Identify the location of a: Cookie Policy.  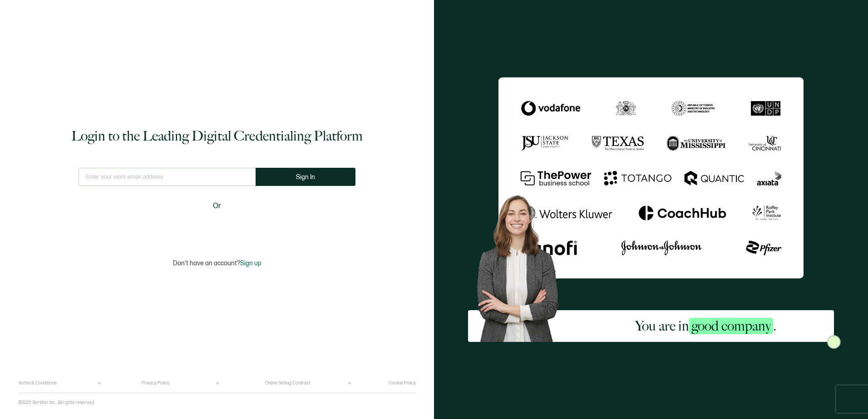
(402, 384).